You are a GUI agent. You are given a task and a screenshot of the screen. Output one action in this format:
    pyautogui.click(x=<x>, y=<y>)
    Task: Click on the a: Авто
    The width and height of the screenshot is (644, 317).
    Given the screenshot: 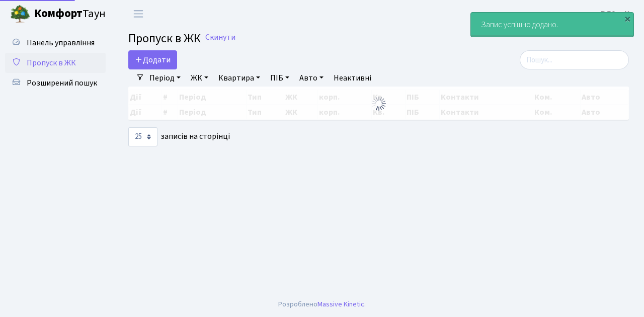 What is the action you would take?
    pyautogui.click(x=312, y=78)
    